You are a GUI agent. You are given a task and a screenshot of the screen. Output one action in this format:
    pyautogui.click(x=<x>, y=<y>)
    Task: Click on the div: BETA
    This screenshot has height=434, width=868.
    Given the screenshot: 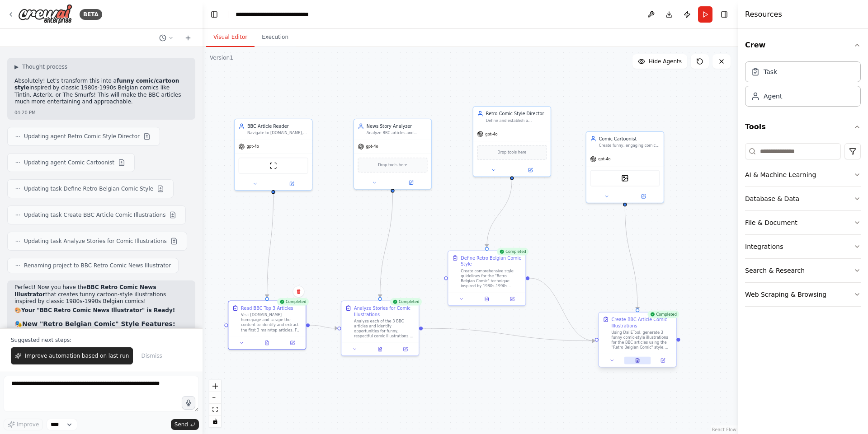 What is the action you would take?
    pyautogui.click(x=91, y=14)
    